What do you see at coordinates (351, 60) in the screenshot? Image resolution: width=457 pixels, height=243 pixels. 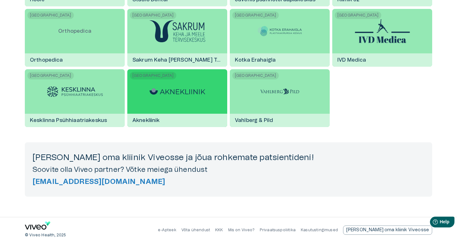 I see `h6: IVD Medica` at bounding box center [351, 60].